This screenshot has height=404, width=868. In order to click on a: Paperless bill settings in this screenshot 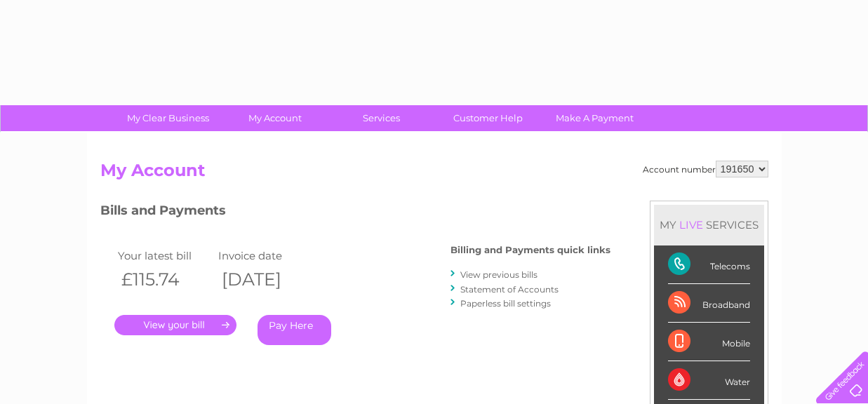, I will do `click(505, 303)`.